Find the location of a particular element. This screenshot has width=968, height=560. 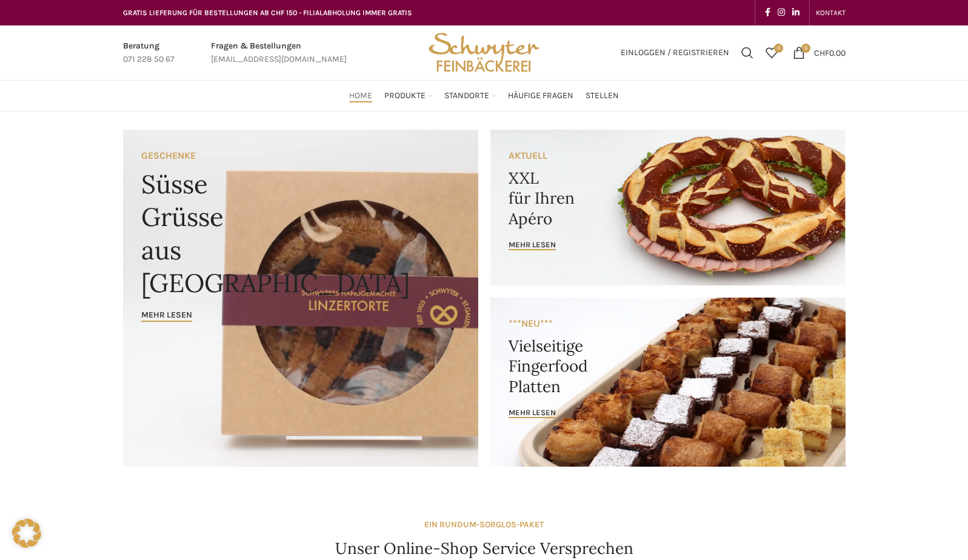

span: CHF is located at coordinates (822, 52).